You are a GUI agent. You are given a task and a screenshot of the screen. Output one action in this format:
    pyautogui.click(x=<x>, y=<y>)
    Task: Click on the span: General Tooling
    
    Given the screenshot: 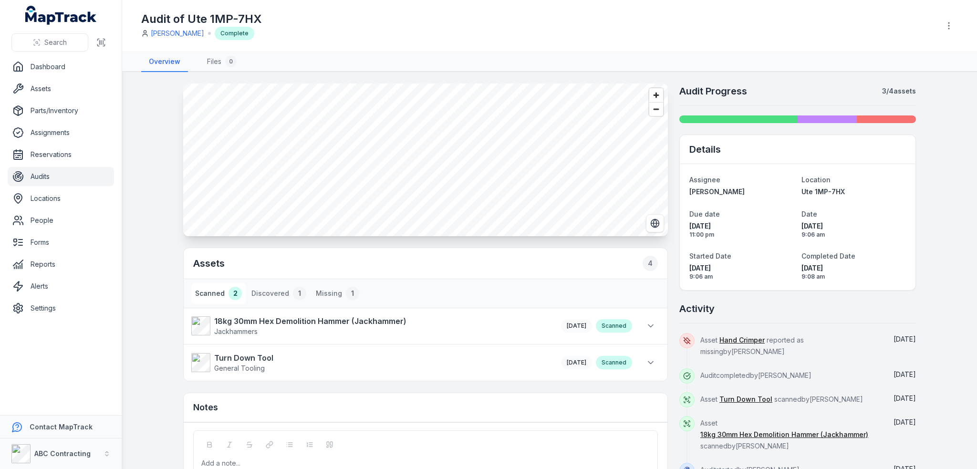 What is the action you would take?
    pyautogui.click(x=239, y=368)
    